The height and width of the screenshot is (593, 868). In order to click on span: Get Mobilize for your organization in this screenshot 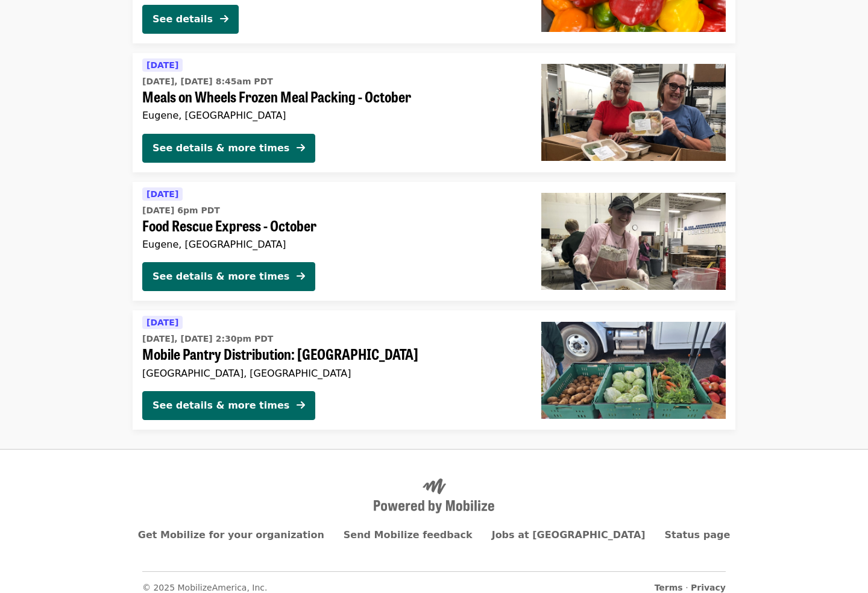, I will do `click(231, 535)`.